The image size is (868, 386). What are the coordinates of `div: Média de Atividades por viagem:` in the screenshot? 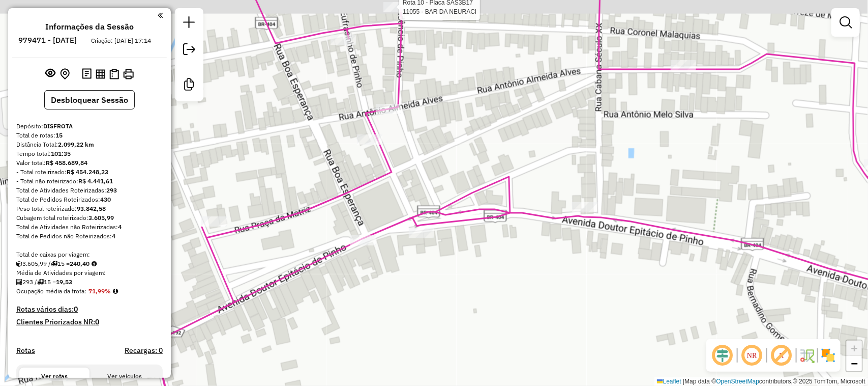 It's located at (90, 273).